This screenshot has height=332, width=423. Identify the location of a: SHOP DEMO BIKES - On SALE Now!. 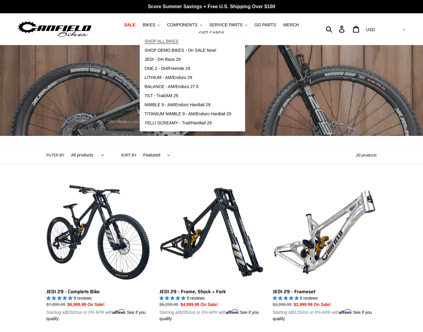
(188, 51).